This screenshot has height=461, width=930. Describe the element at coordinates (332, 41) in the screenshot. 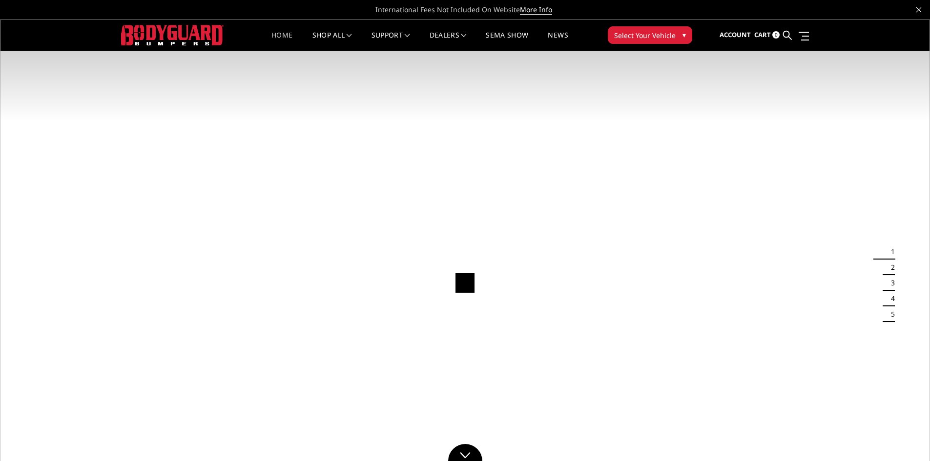

I see `a: shop all` at that location.